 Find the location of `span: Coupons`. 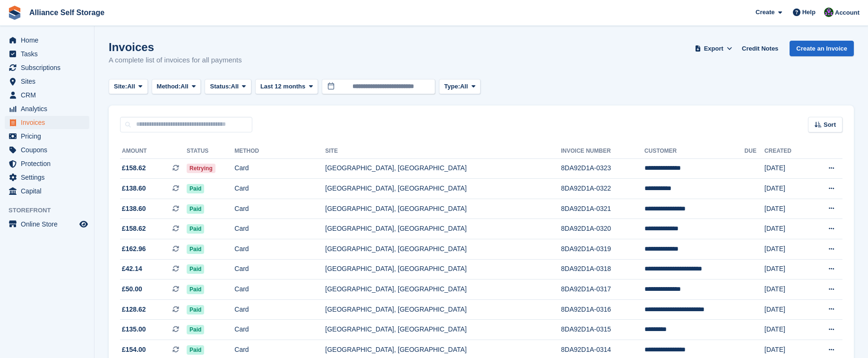

span: Coupons is located at coordinates (49, 150).